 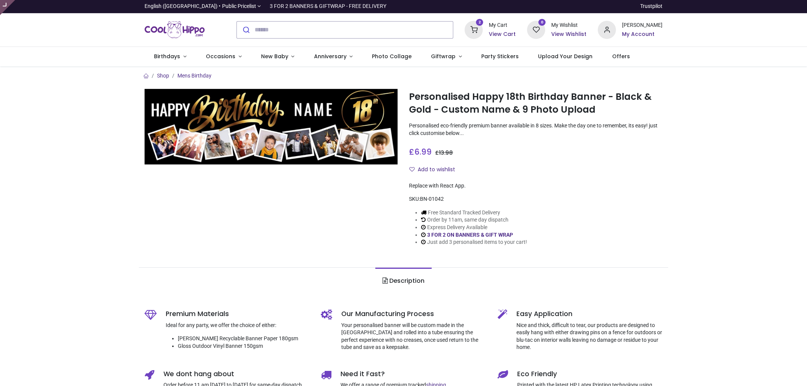 What do you see at coordinates (238, 326) in the screenshot?
I see `p: Ideal for any party, we offer the choice of either:` at bounding box center [238, 326].